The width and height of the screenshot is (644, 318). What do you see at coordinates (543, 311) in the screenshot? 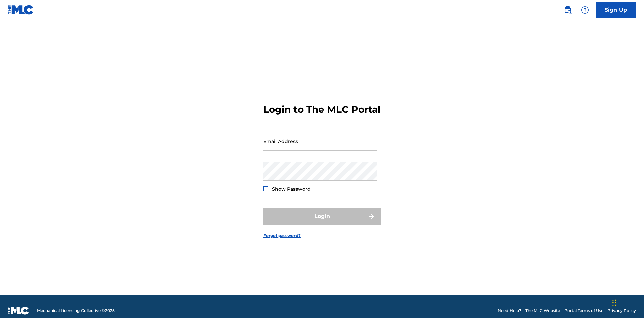
I see `a: The MLC Website` at bounding box center [543, 311].